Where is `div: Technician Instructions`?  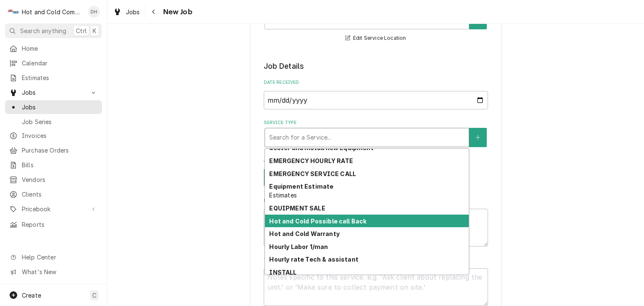
div: Technician Instructions is located at coordinates (376, 282).